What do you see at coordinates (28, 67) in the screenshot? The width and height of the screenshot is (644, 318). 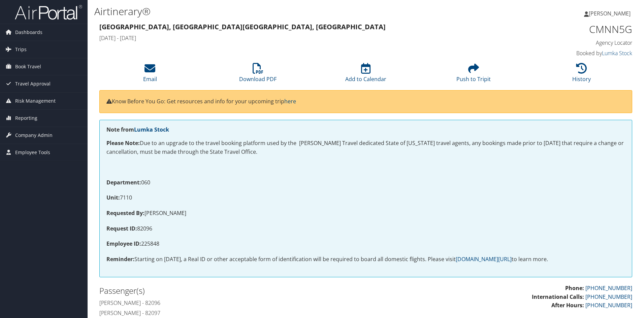 I see `span: Book Travel` at bounding box center [28, 67].